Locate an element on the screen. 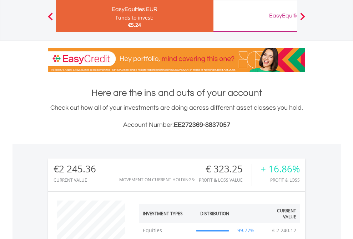 Image resolution: width=353 pixels, height=239 pixels. div: + 16.86% is located at coordinates (280, 169).